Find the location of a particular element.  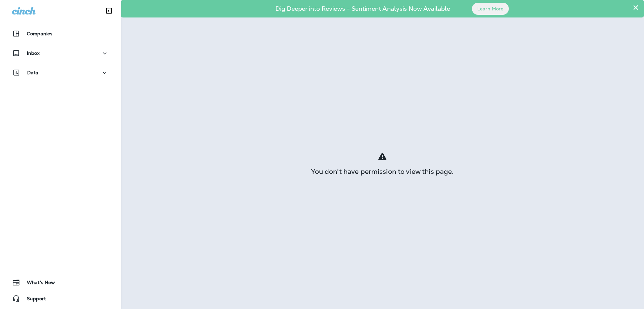

button: Inbox is located at coordinates (61, 53).